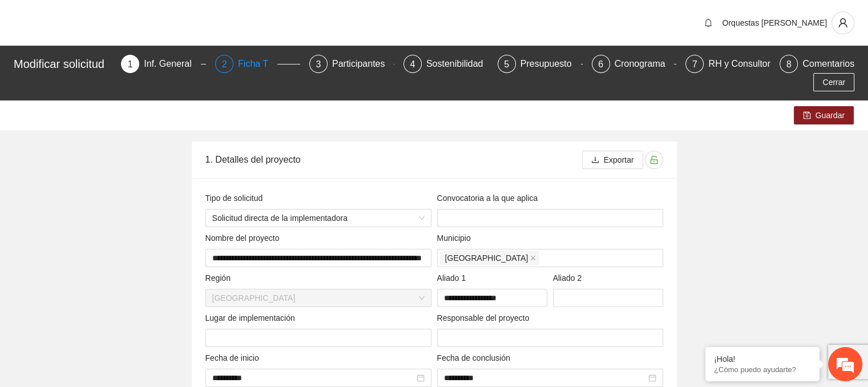 This screenshot has height=387, width=868. What do you see at coordinates (130, 64) in the screenshot?
I see `span: 1` at bounding box center [130, 64].